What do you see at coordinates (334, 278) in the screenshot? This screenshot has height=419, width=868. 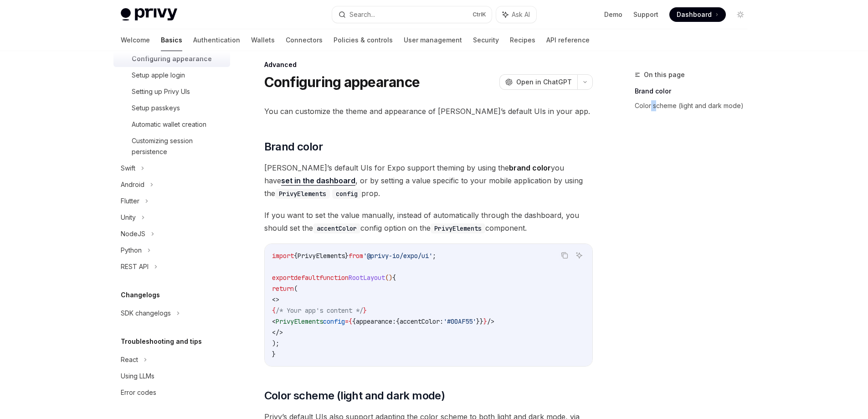 I see `span: function` at bounding box center [334, 278].